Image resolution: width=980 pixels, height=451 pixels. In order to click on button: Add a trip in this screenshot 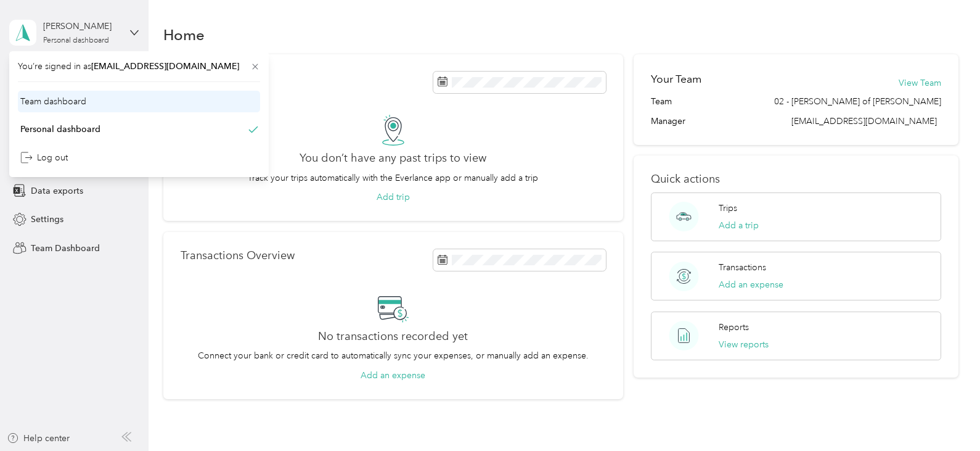, I will do `click(739, 226)`.